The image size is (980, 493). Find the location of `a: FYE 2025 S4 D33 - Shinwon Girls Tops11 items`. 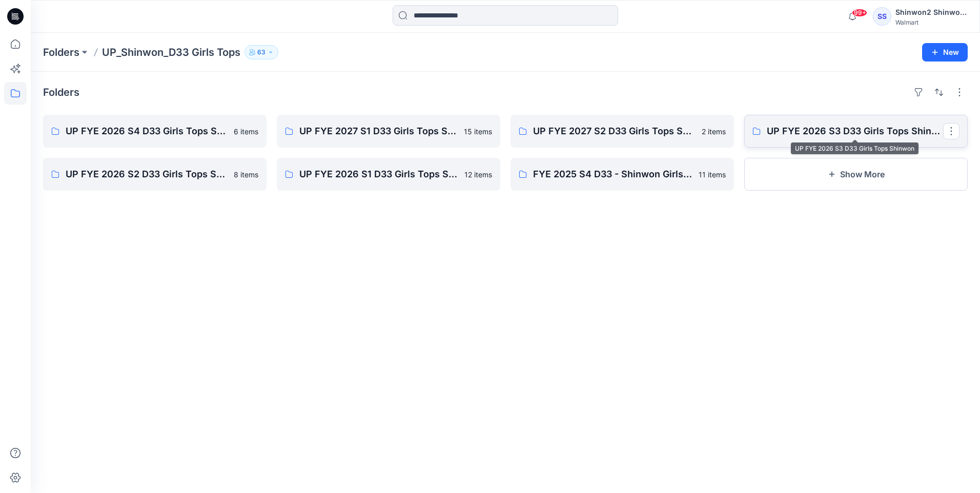

a: FYE 2025 S4 D33 - Shinwon Girls Tops11 items is located at coordinates (622, 174).